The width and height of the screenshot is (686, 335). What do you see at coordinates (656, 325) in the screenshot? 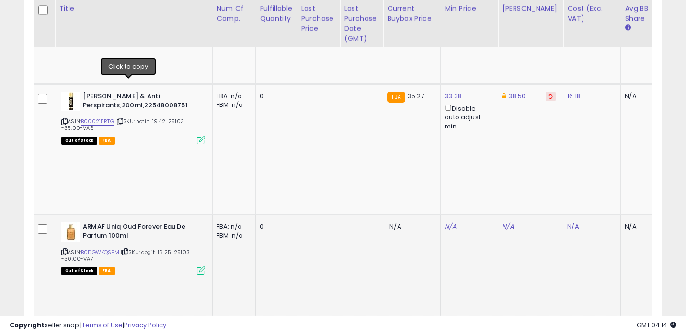
I see `span: 2025-10-6 04:14 GMT` at bounding box center [656, 325].